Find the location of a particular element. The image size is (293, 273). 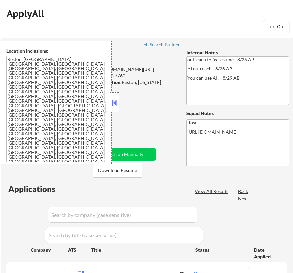

input: Search by company (case sensitive) is located at coordinates (123, 215).